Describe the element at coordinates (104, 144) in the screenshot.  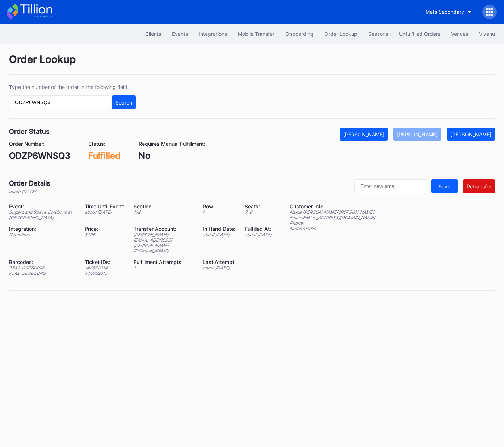
I see `div: Status:` at that location.